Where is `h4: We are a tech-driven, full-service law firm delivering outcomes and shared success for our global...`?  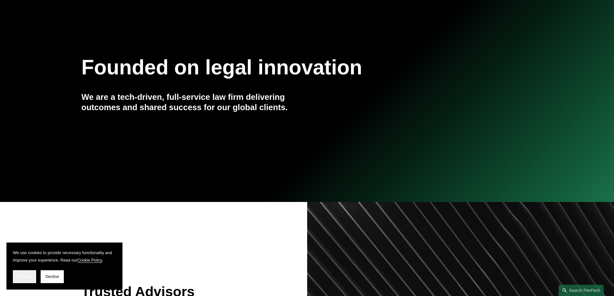
h4: We are a tech-driven, full-service law firm delivering outcomes and shared success for our global... is located at coordinates (194, 102).